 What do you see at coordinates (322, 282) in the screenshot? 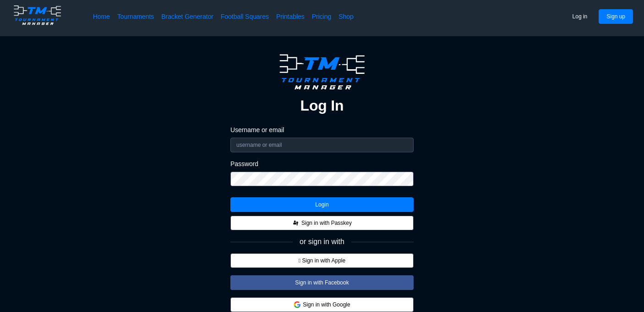
I see `button: Sign in with Facebook` at bounding box center [322, 282].